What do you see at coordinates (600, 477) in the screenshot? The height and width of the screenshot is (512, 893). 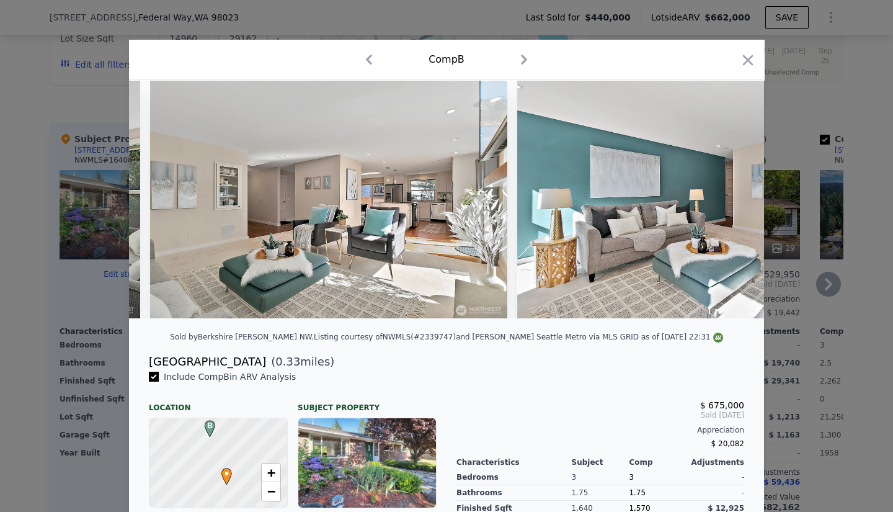 I see `div: 3` at bounding box center [600, 477].